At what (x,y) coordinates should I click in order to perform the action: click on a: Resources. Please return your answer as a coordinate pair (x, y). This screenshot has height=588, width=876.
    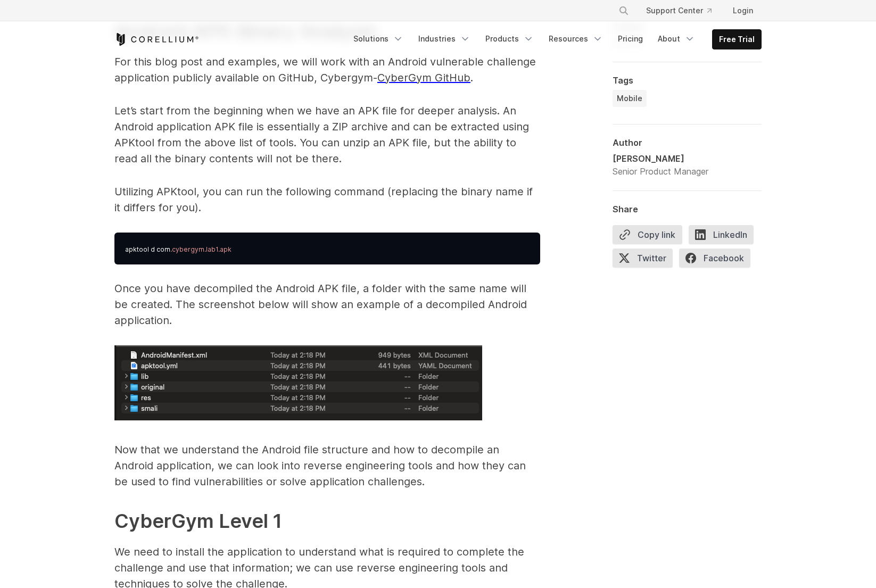
    Looking at the image, I should click on (576, 39).